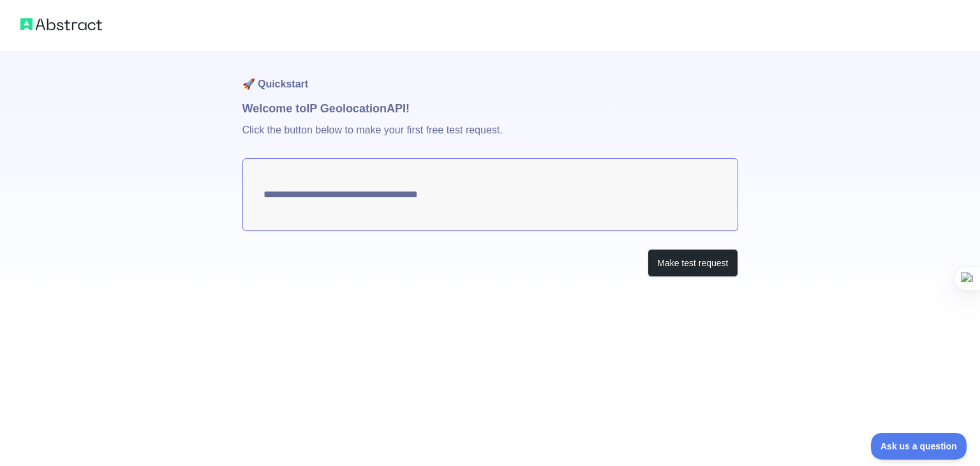 This screenshot has height=466, width=980. I want to click on p: Click the button below to make your first free test request., so click(490, 138).